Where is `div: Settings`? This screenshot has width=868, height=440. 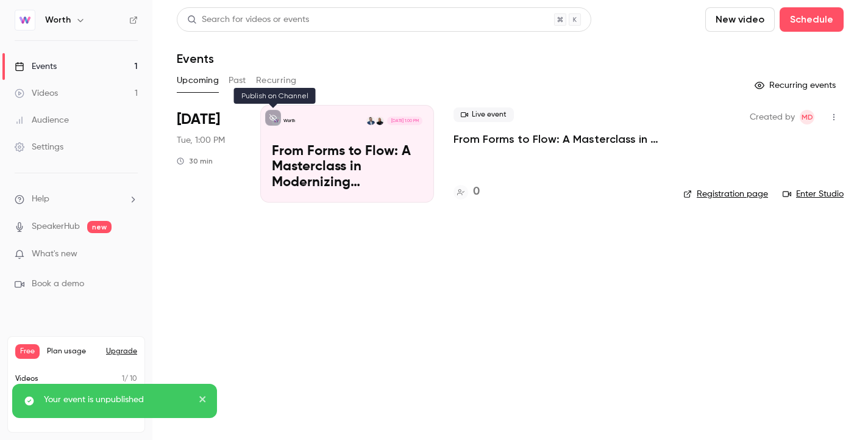 div: Settings is located at coordinates (39, 147).